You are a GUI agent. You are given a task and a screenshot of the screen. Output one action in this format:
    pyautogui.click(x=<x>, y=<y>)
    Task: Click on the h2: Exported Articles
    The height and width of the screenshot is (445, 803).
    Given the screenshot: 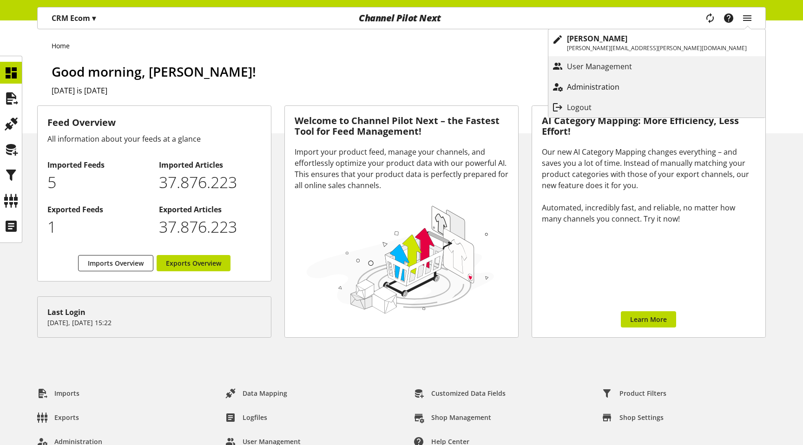 What is the action you would take?
    pyautogui.click(x=210, y=210)
    